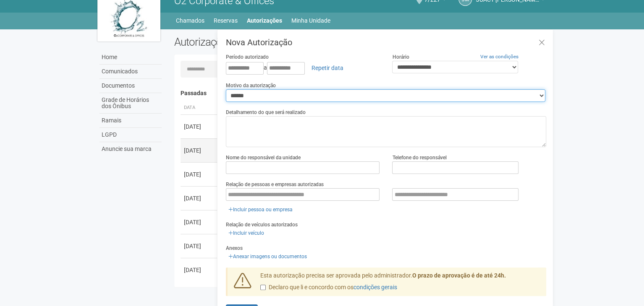  Describe the element at coordinates (131, 135) in the screenshot. I see `a: LGPD` at that location.